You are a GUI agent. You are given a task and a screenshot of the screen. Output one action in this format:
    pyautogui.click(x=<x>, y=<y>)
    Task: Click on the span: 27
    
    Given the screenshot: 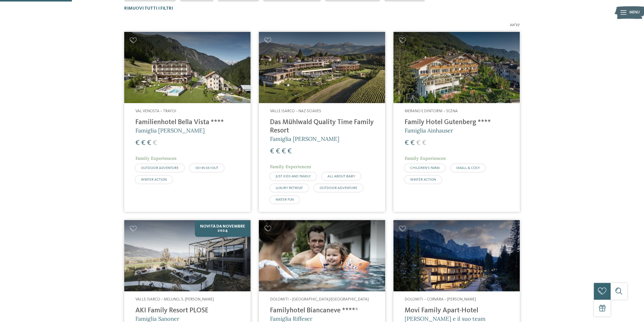 What is the action you would take?
    pyautogui.click(x=518, y=25)
    